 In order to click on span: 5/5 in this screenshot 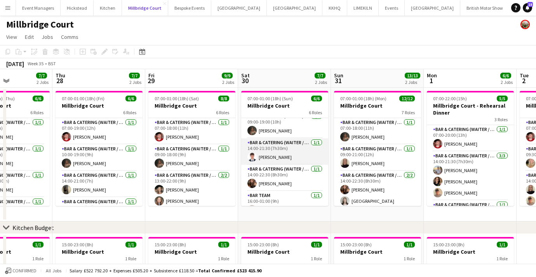, I will do `click(502, 98)`.